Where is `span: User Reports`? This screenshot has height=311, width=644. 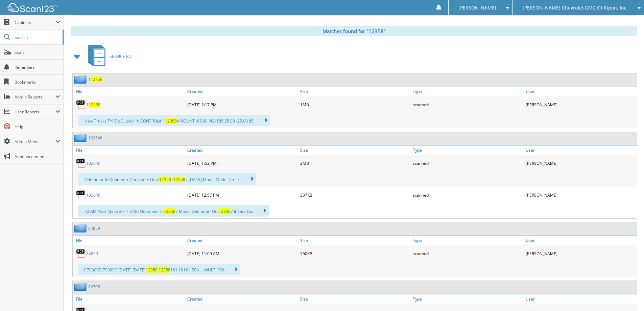
span: User Reports is located at coordinates (35, 112).